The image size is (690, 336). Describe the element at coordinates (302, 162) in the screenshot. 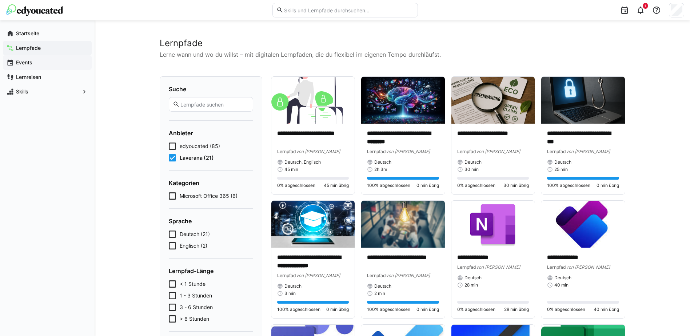

I see `span: Deutsch, Englisch` at that location.